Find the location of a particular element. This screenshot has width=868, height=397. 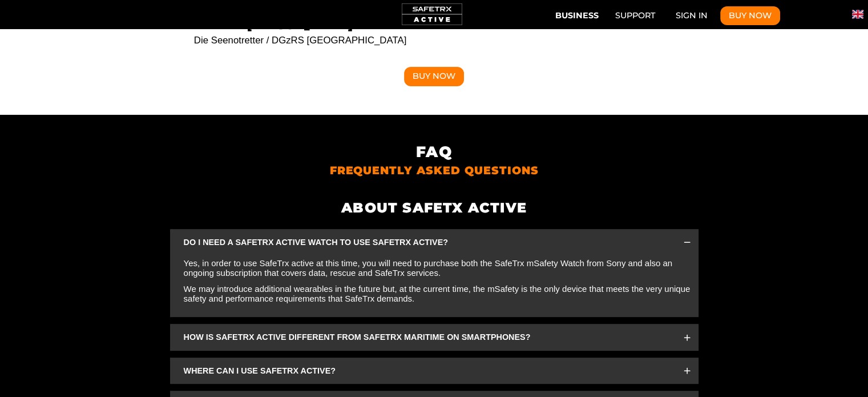

small: Yes, in order to use SafeTrx active at this time, you will need to purchase both the SafeTrx mSaf... is located at coordinates (438, 268).